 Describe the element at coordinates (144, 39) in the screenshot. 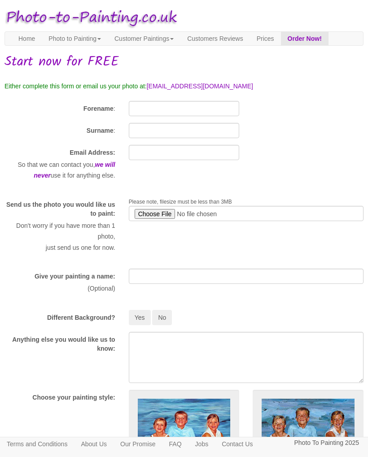

I see `a: Customer Paintings` at that location.